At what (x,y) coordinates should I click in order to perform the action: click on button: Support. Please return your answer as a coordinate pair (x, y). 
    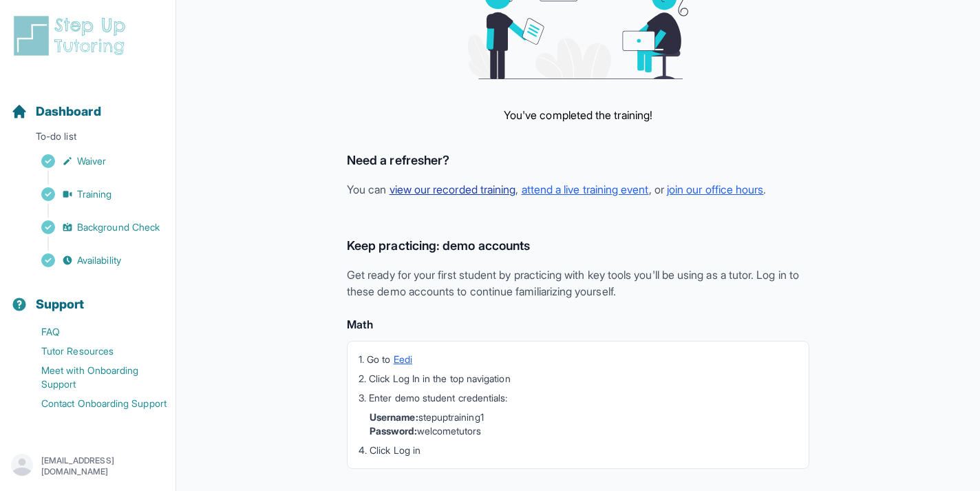
    Looking at the image, I should click on (88, 296).